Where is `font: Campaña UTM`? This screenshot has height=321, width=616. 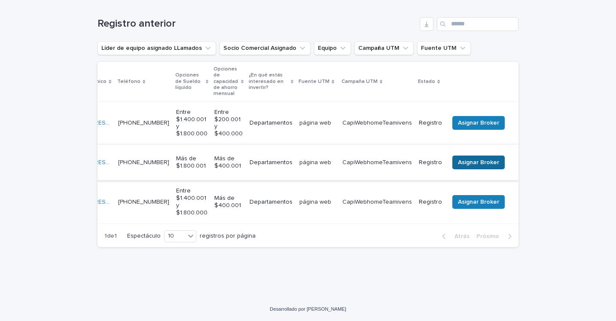
font: Campaña UTM is located at coordinates (360, 82).